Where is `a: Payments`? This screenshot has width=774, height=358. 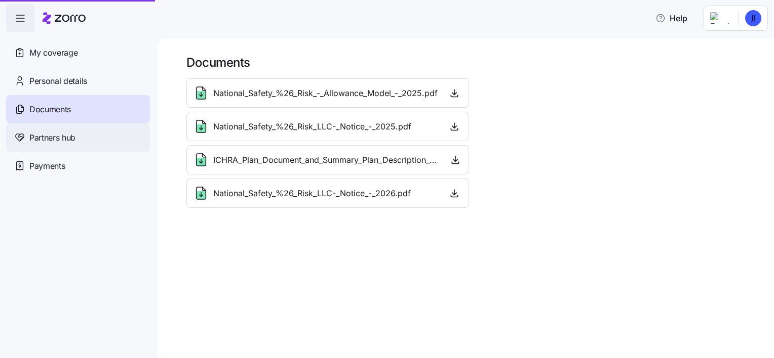
a: Payments is located at coordinates (78, 166).